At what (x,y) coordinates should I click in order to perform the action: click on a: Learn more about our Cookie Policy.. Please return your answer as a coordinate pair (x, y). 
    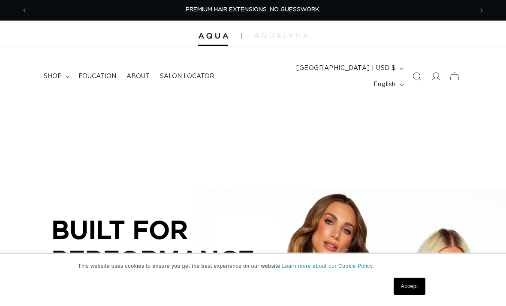
    Looking at the image, I should click on (328, 266).